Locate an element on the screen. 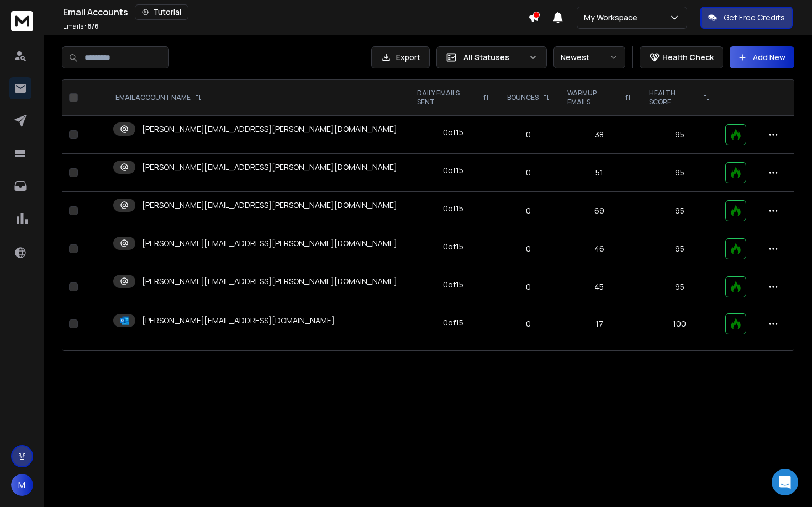 Image resolution: width=812 pixels, height=507 pixels. td: 51 is located at coordinates (599, 172).